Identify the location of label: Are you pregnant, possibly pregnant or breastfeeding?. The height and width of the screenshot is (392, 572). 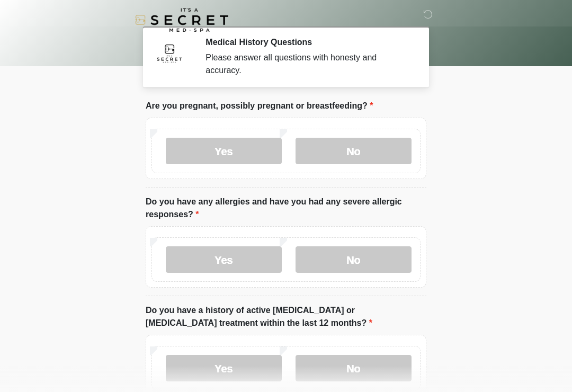
(259, 106).